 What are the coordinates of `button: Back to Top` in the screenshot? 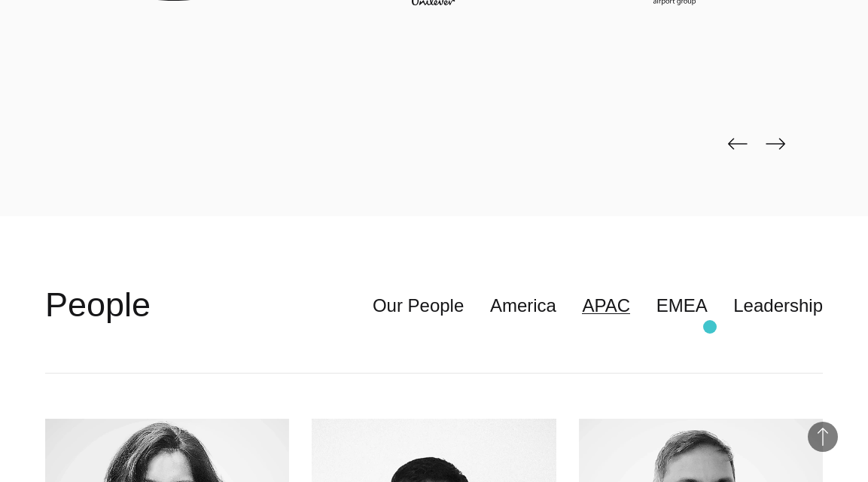 It's located at (822, 436).